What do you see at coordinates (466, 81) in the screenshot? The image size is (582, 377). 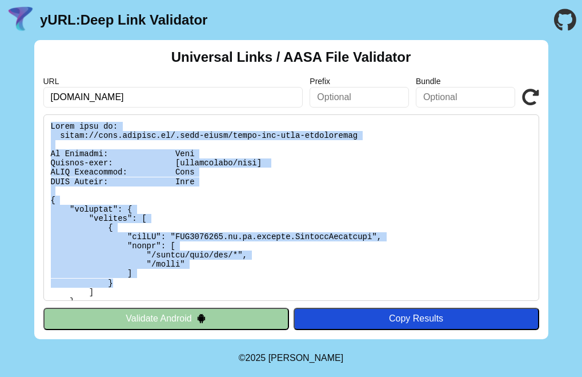 I see `label: Bundle` at bounding box center [466, 81].